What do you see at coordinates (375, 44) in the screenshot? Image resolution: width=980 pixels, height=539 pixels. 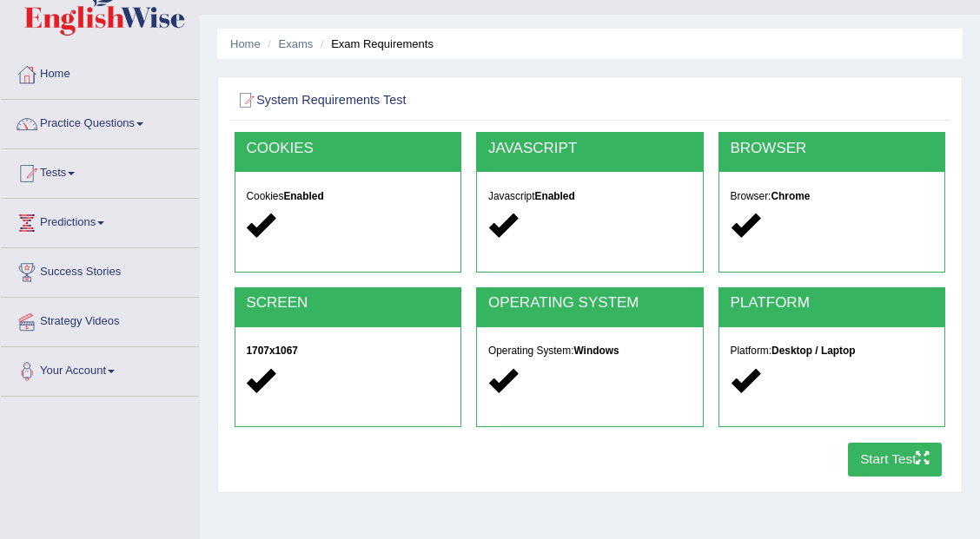 I see `li: Exam Requirements` at bounding box center [375, 44].